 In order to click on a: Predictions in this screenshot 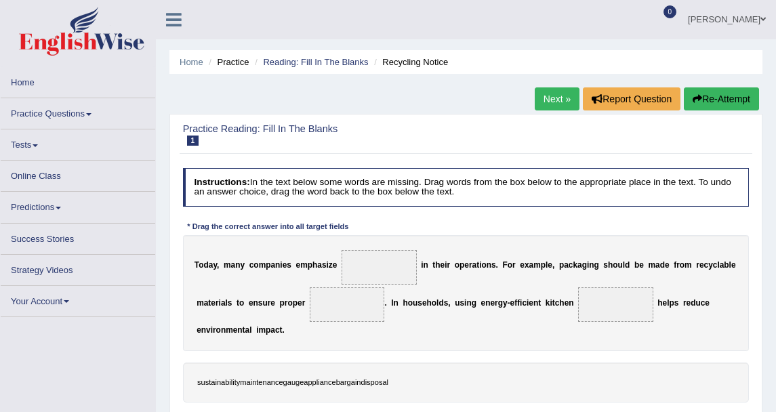, I will do `click(78, 205)`.